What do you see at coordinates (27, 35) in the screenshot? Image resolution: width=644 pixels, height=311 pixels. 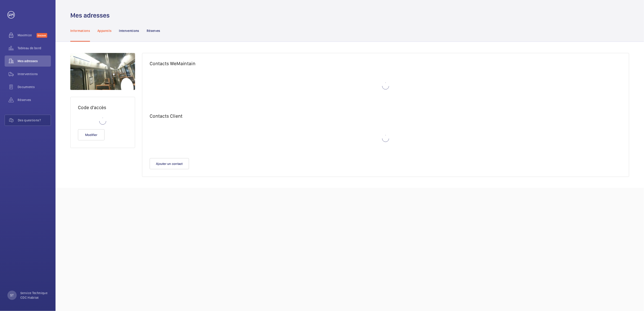 I see `span: Maximize` at bounding box center [27, 35].